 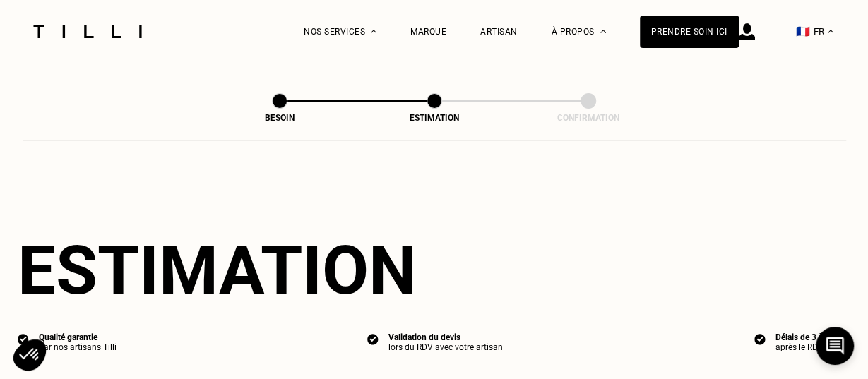 What do you see at coordinates (690, 32) in the screenshot?
I see `a: Prendre soin ici` at bounding box center [690, 32].